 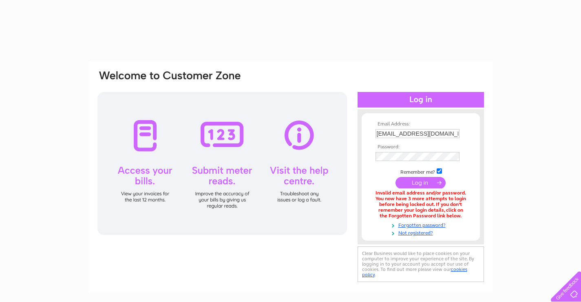 What do you see at coordinates (421, 124) in the screenshot?
I see `th: Email Address:` at bounding box center [421, 124].